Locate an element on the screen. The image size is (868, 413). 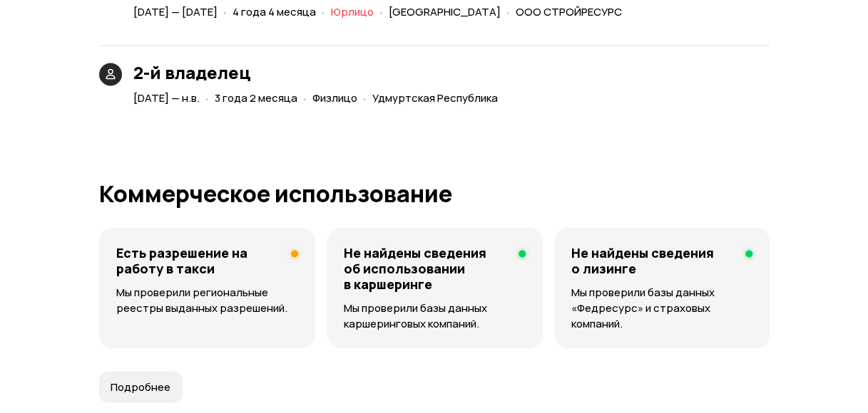
button: Подробнее is located at coordinates (140, 387).